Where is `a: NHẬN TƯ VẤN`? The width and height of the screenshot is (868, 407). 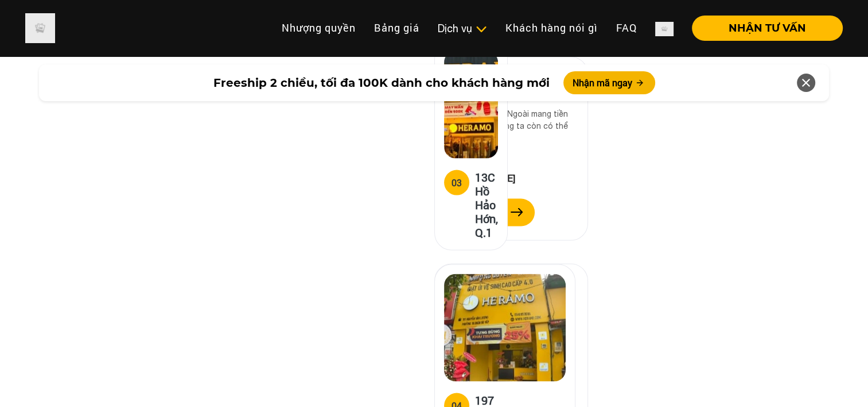 a: NHẬN TƯ VẤN is located at coordinates (763, 28).